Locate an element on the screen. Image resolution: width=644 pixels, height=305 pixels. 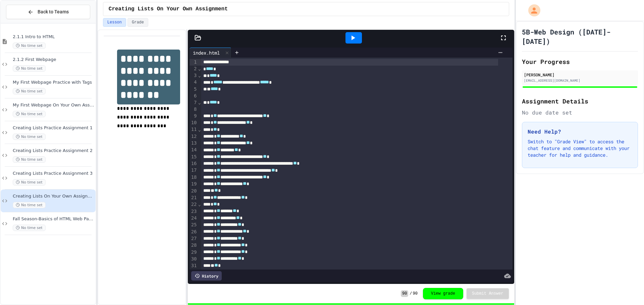
button: View grade is located at coordinates (443, 294).